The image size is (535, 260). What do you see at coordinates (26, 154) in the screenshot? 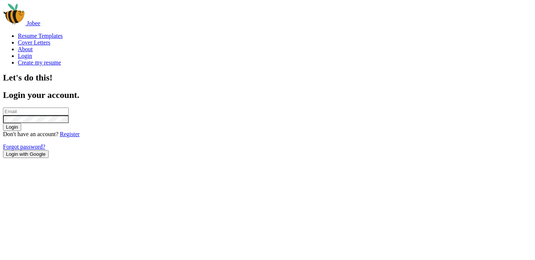
I see `button: Login with Google` at bounding box center [26, 154].